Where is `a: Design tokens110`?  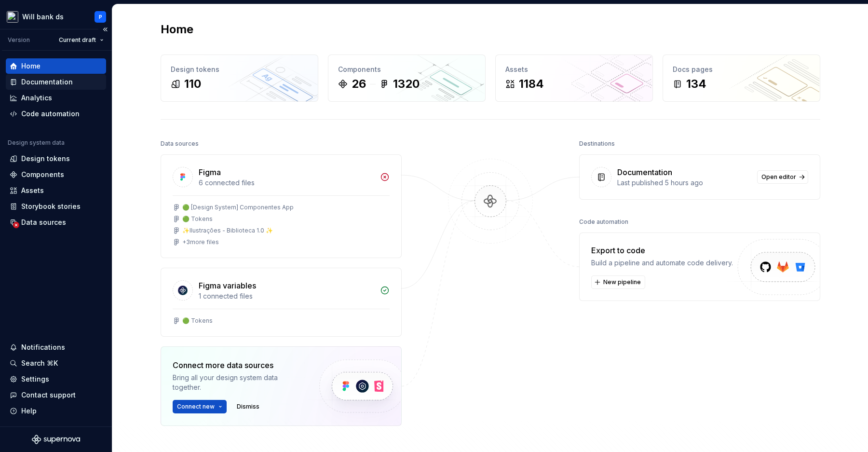 a: Design tokens110 is located at coordinates (239, 78).